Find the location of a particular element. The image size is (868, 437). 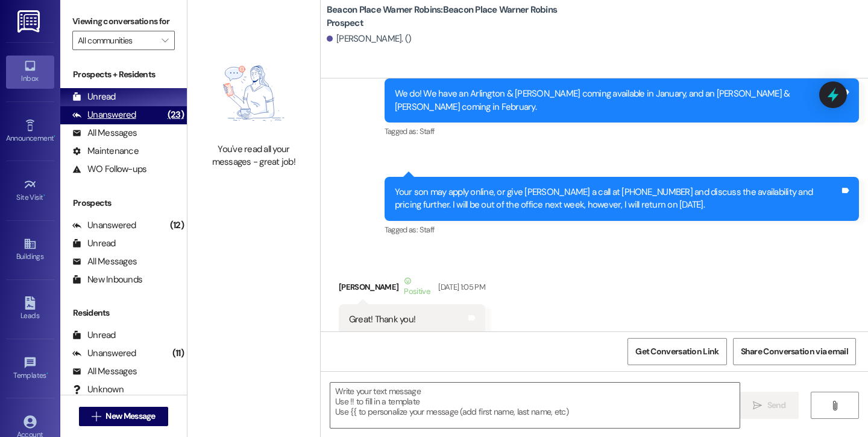

input: All communities is located at coordinates (117, 41).